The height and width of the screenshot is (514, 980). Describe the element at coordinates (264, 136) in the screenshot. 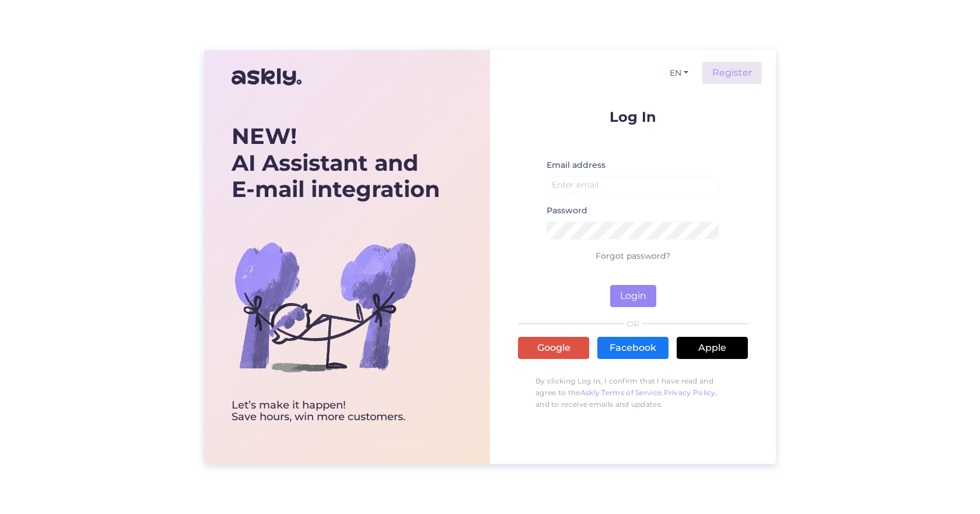

I see `b: NEW!` at that location.